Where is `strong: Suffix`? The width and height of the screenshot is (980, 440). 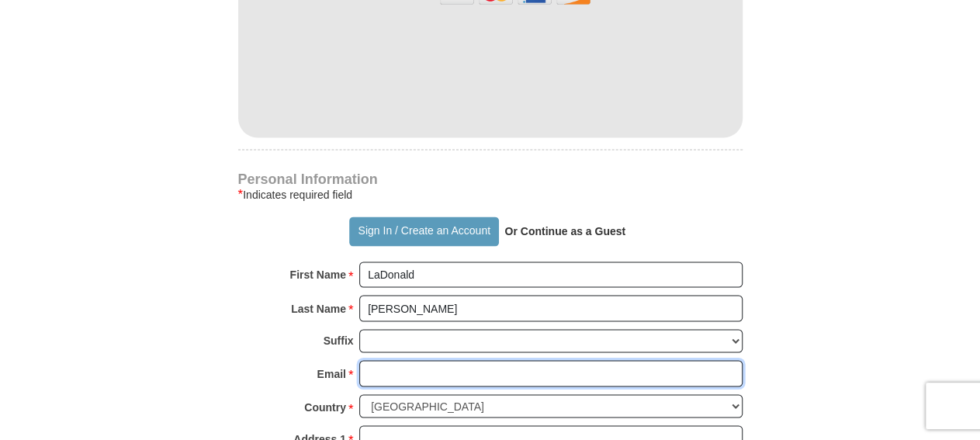
strong: Suffix is located at coordinates (338, 340).